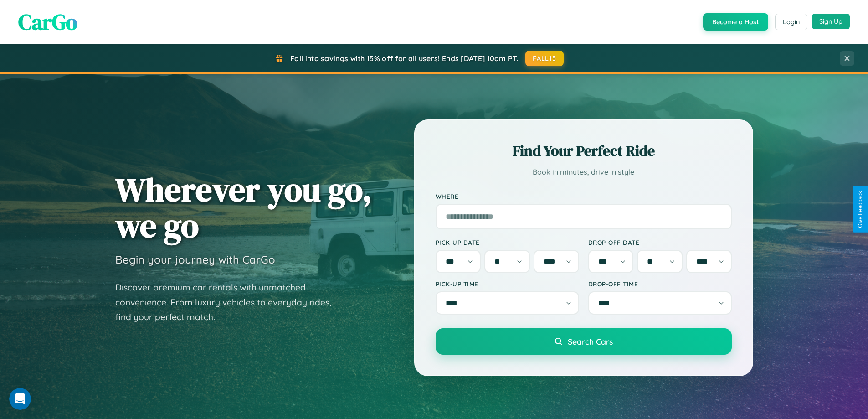 The image size is (868, 419). I want to click on button: FALL15, so click(544, 58).